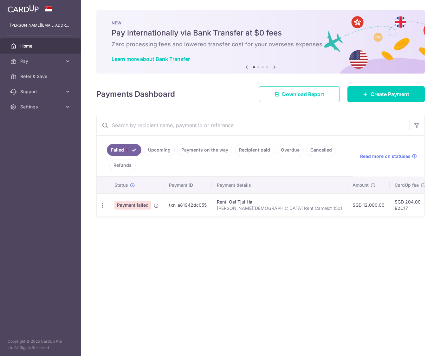 The width and height of the screenshot is (440, 356). I want to click on span: Download Report, so click(303, 94).